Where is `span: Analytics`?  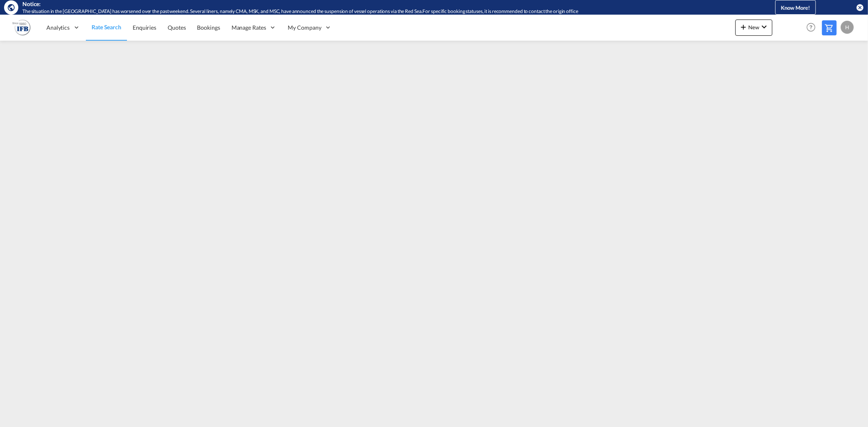 span: Analytics is located at coordinates (57, 28).